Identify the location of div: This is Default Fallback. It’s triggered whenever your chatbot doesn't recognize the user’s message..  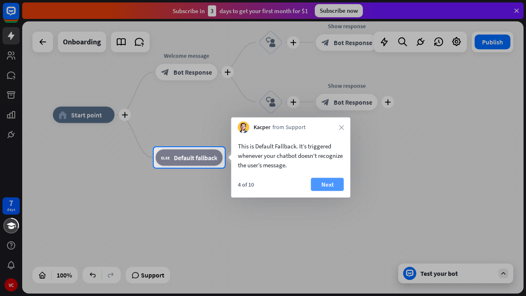
(291, 155).